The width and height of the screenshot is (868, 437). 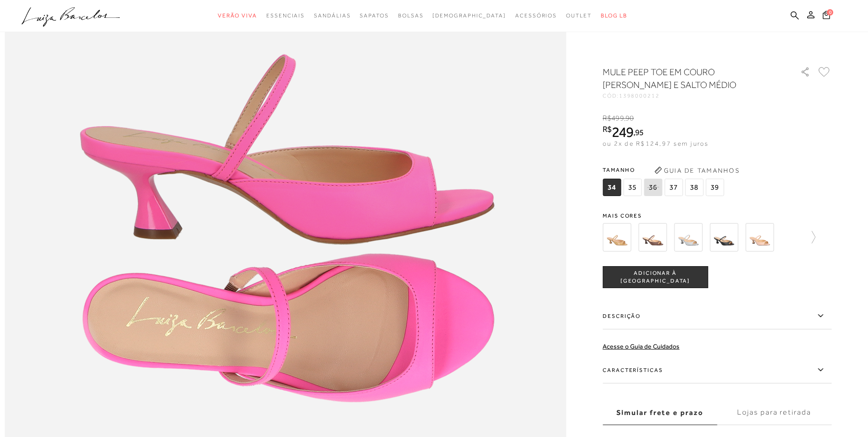 I want to click on span: Outlet, so click(x=579, y=15).